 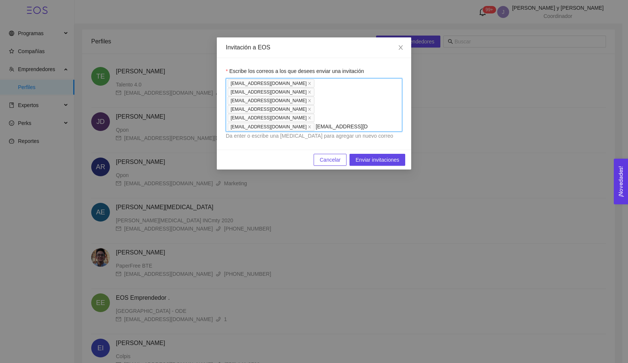 What do you see at coordinates (314, 47) in the screenshot?
I see `div: Invitación a EOS` at bounding box center [314, 47].